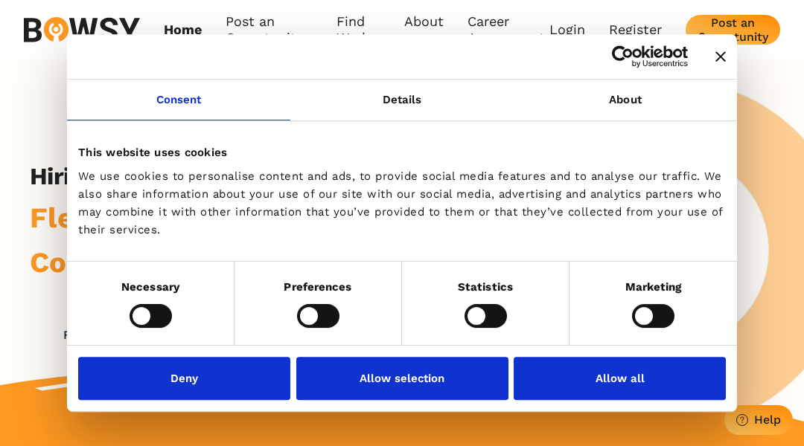  Describe the element at coordinates (150, 287) in the screenshot. I see `strong: Necessary` at that location.